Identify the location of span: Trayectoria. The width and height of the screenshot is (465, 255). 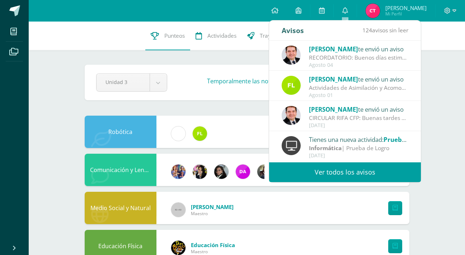
(274, 35).